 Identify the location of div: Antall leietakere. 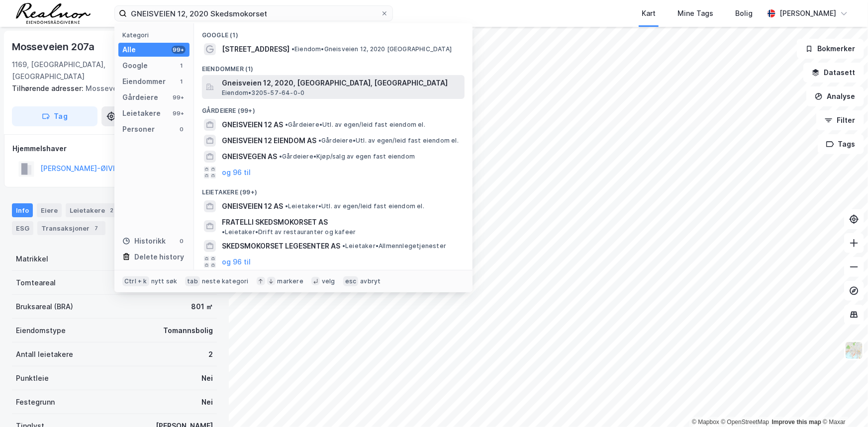
(44, 355).